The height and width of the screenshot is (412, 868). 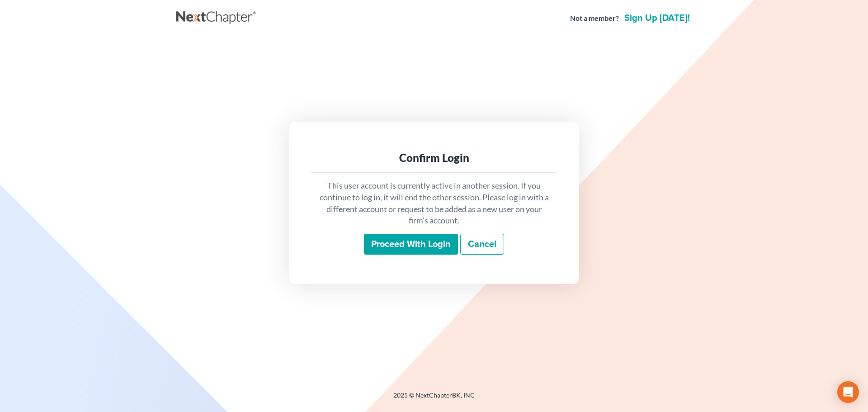 I want to click on input: Proceed with login, so click(x=411, y=244).